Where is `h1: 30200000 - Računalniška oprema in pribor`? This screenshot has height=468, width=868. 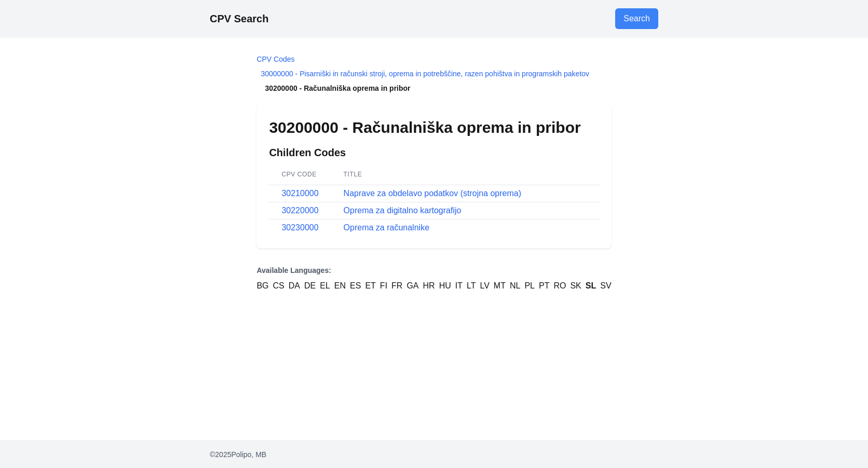
h1: 30200000 - Računalniška oprema in pribor is located at coordinates (433, 128).